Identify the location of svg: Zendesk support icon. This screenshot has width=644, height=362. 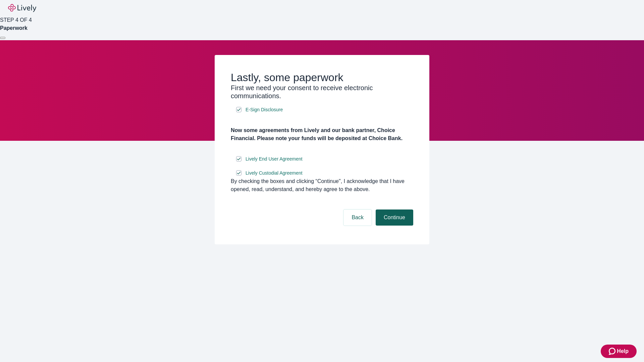
(613, 351).